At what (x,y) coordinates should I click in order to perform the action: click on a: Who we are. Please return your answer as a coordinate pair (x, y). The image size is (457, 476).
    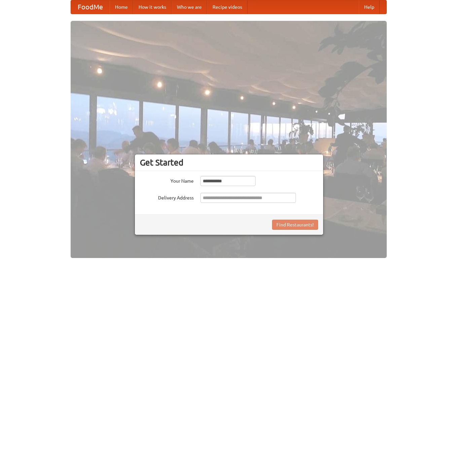
    Looking at the image, I should click on (190, 7).